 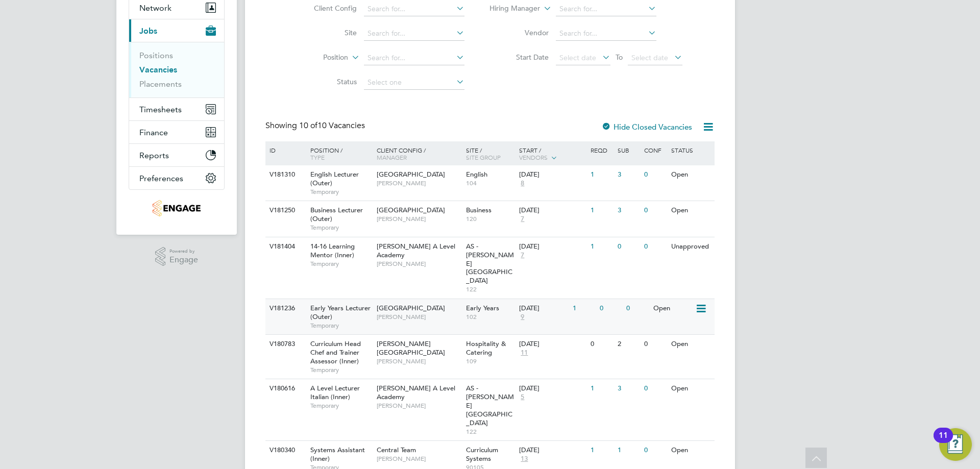 What do you see at coordinates (285, 150) in the screenshot?
I see `div: ID` at bounding box center [285, 150].